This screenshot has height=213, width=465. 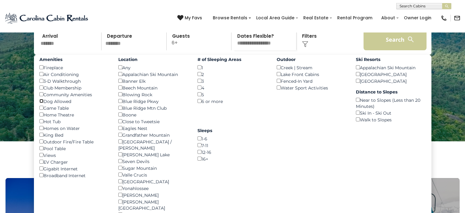 What do you see at coordinates (233, 67) in the screenshot?
I see `div: 1` at bounding box center [233, 67].